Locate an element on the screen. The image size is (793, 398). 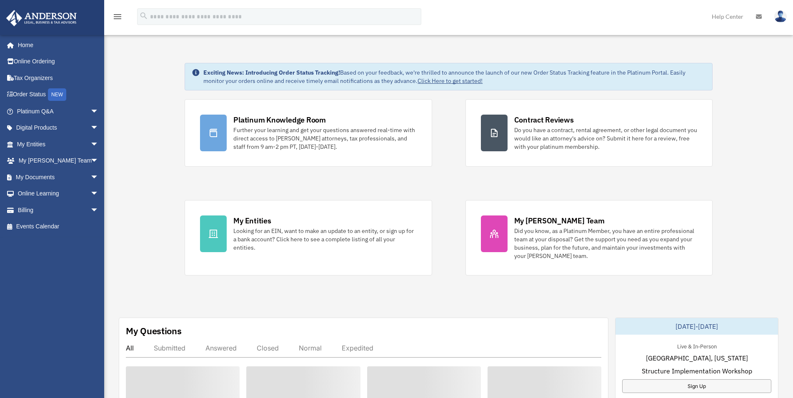
a: Tax Organizers is located at coordinates (58, 78).